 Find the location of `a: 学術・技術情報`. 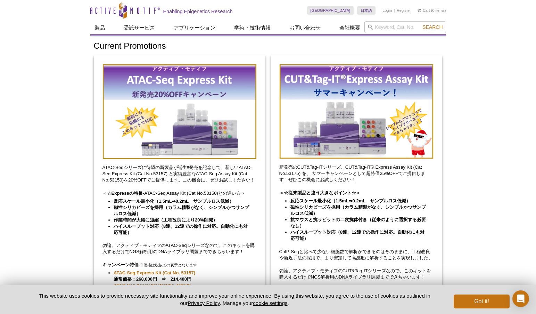

a: 学術・技術情報 is located at coordinates (252, 28).